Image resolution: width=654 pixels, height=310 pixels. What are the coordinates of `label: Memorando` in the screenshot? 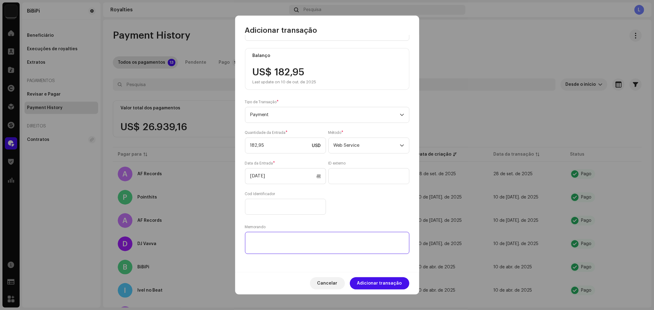 It's located at (256, 227).